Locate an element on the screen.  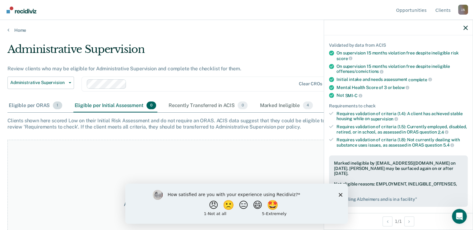
div: Initial intake and needs assessment is located at coordinates (402, 79).